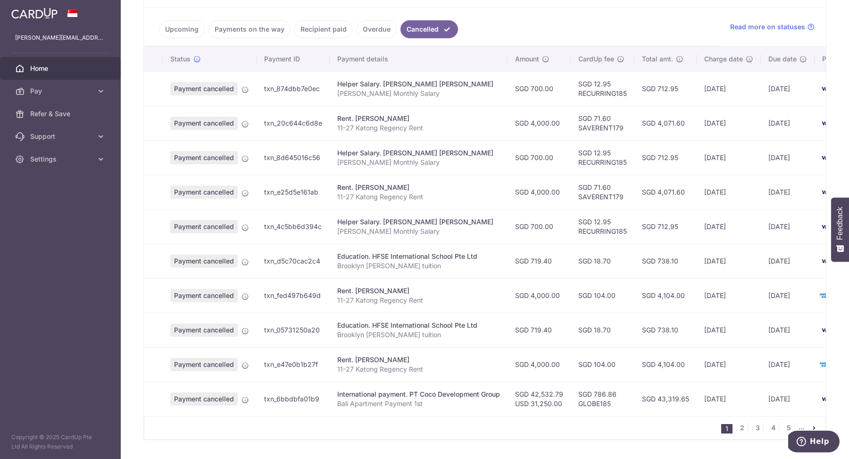 This screenshot has width=849, height=459. What do you see at coordinates (293, 398) in the screenshot?
I see `td: txn_6bbdbfa01b9` at bounding box center [293, 398].